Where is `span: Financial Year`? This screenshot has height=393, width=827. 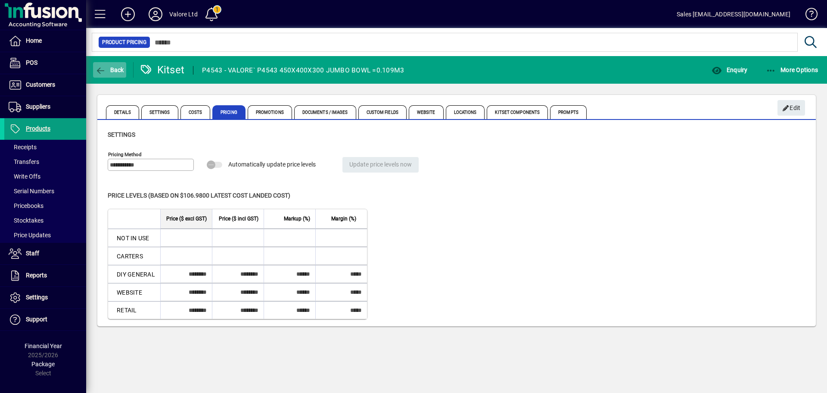 span: Financial Year is located at coordinates (43, 346).